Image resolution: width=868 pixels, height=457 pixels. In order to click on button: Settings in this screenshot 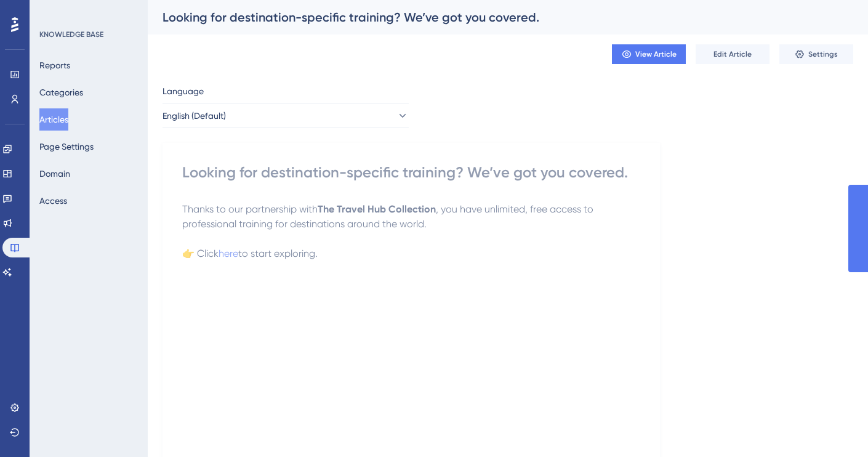, I will do `click(816, 54)`.